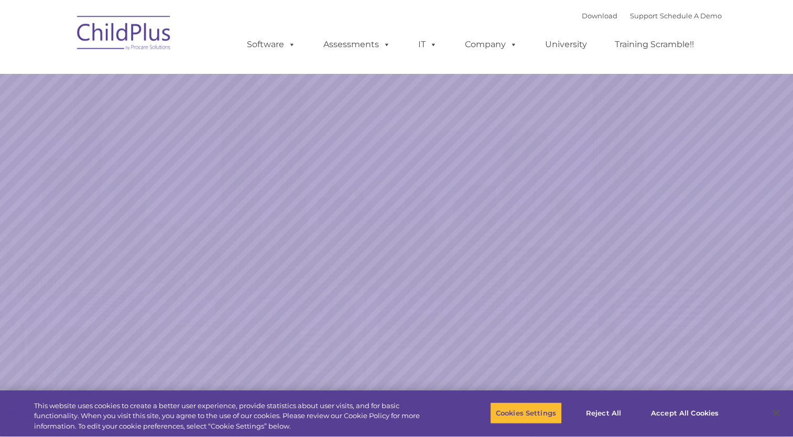  What do you see at coordinates (428, 45) in the screenshot?
I see `a: IT` at bounding box center [428, 45].